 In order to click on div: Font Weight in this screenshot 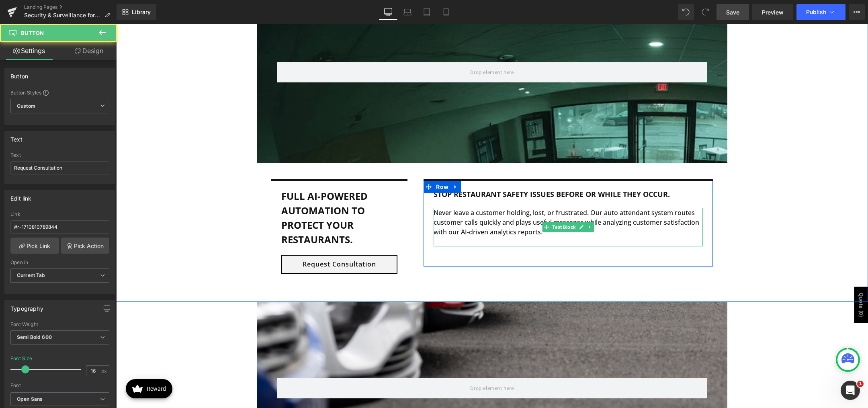, I will do `click(60, 325)`.